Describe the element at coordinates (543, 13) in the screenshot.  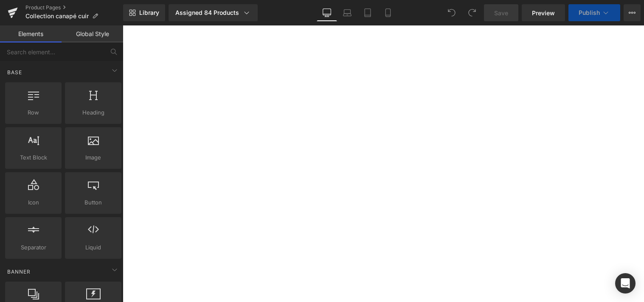
I see `a: Preview` at that location.